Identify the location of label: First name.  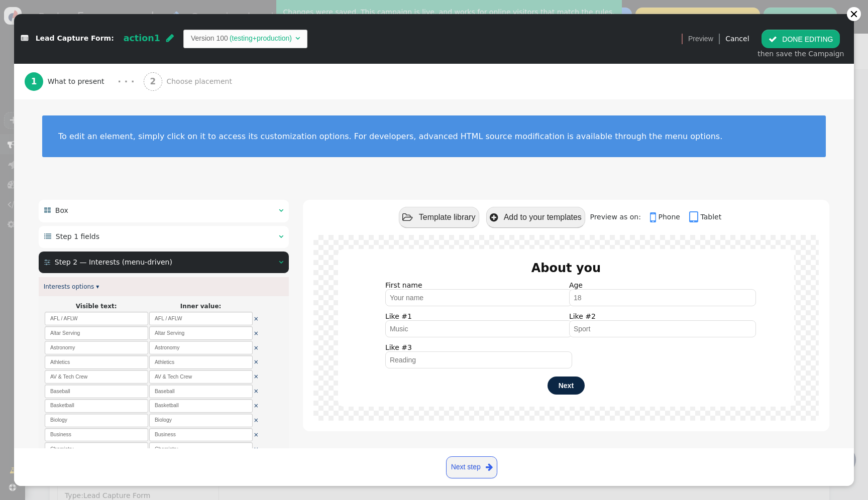
(474, 294).